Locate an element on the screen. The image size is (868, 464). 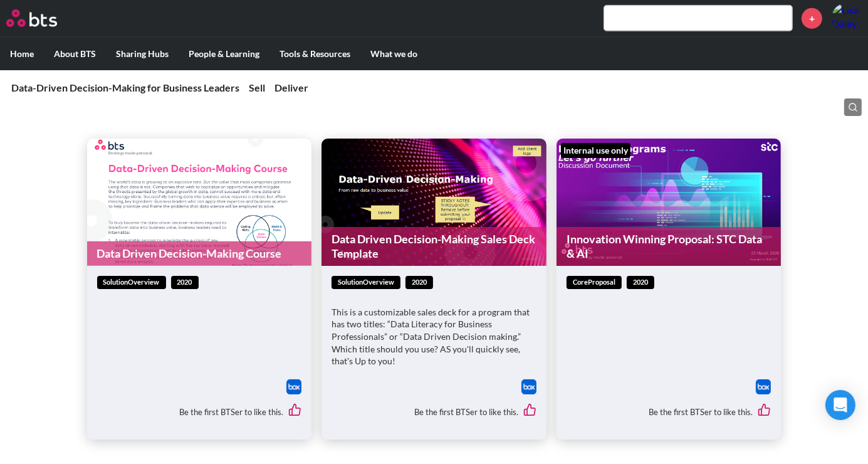
a: Profile is located at coordinates (847, 19).